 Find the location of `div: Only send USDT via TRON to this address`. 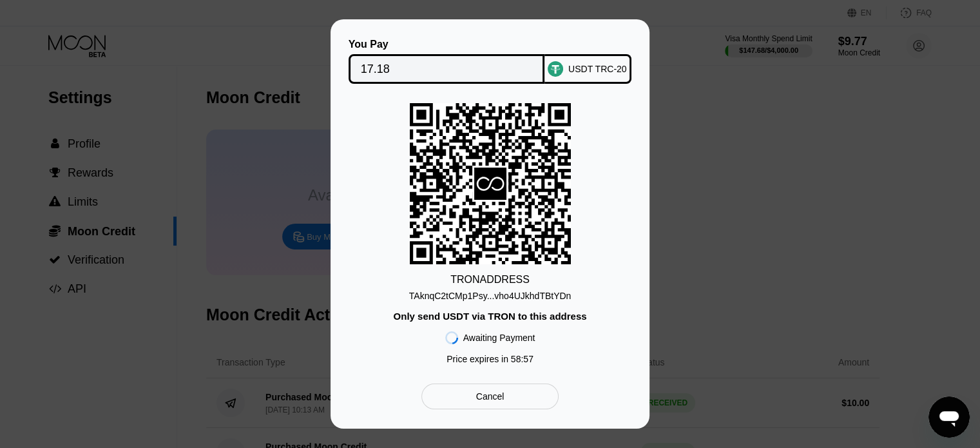

div: Only send USDT via TRON to this address is located at coordinates (490, 316).